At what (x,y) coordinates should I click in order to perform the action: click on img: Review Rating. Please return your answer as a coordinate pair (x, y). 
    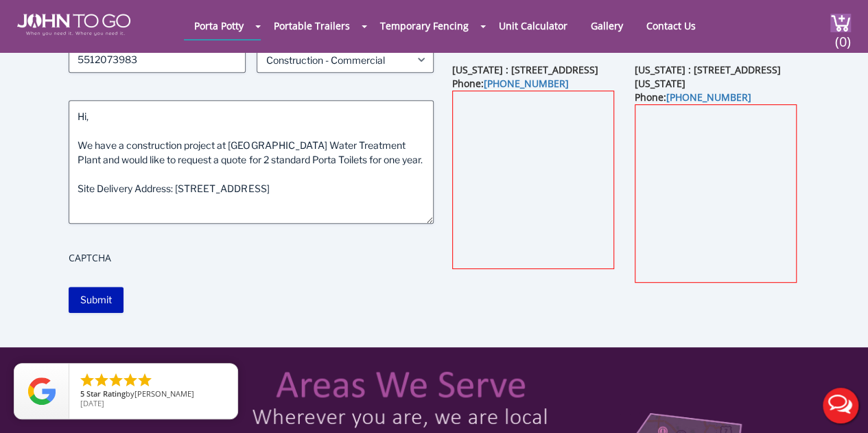
    Looking at the image, I should click on (42, 391).